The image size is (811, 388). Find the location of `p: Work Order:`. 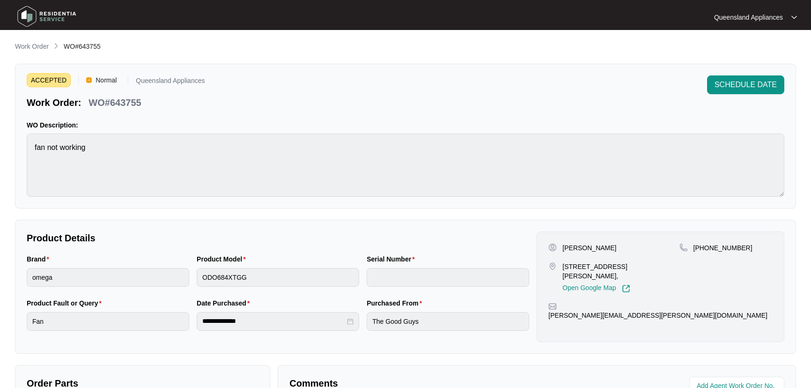

p: Work Order: is located at coordinates (54, 103).